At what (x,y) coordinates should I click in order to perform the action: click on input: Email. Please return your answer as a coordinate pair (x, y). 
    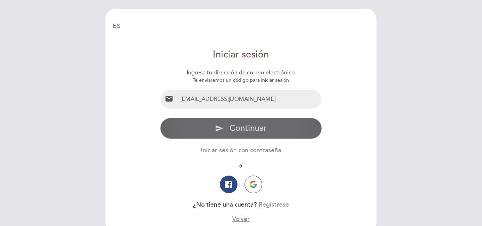
    Looking at the image, I should click on (249, 99).